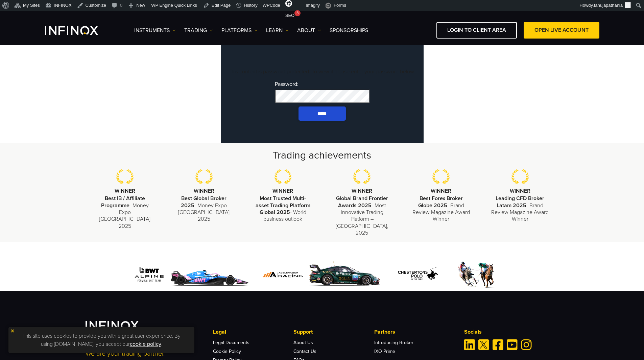 This screenshot has height=360, width=644. What do you see at coordinates (322, 96) in the screenshot?
I see `input: Password:` at bounding box center [322, 96].